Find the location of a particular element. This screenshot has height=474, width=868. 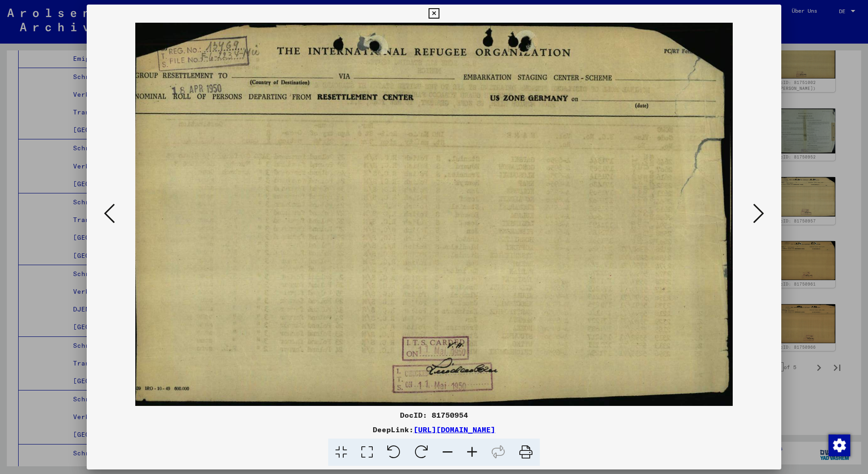

div: DeepLink: is located at coordinates (434, 429).